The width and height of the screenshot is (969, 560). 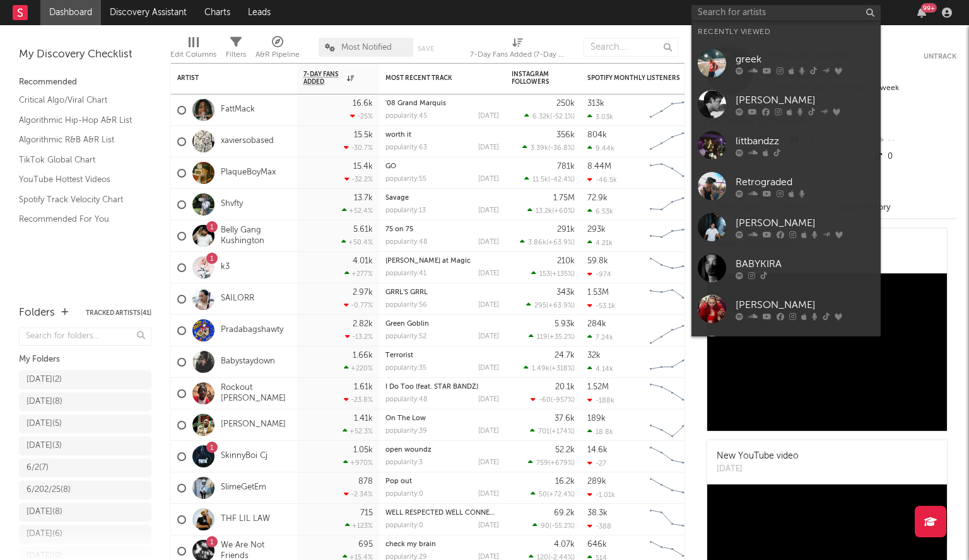 I want to click on span: +72.4 %, so click(x=560, y=495).